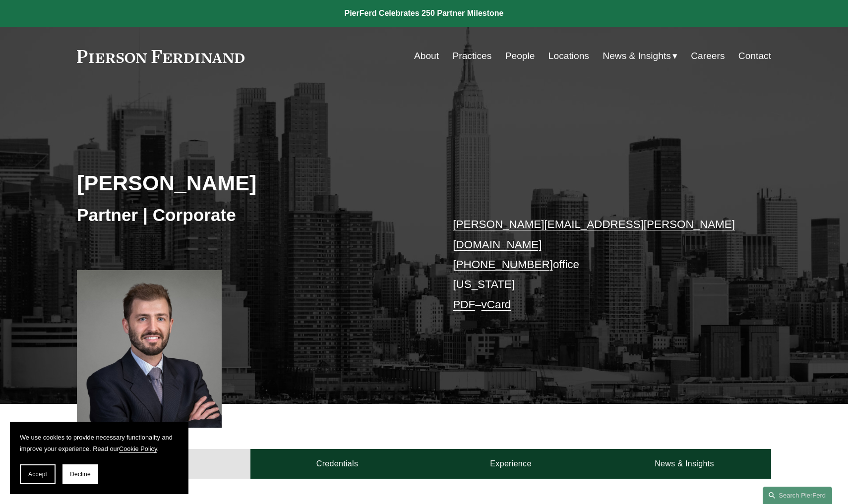  Describe the element at coordinates (80, 474) in the screenshot. I see `span: Decline` at that location.